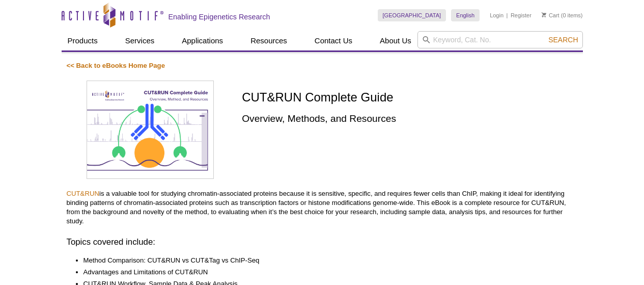 The image size is (644, 285). Describe the element at coordinates (409, 118) in the screenshot. I see `h2: Overview, Methods, and Resources` at that location.